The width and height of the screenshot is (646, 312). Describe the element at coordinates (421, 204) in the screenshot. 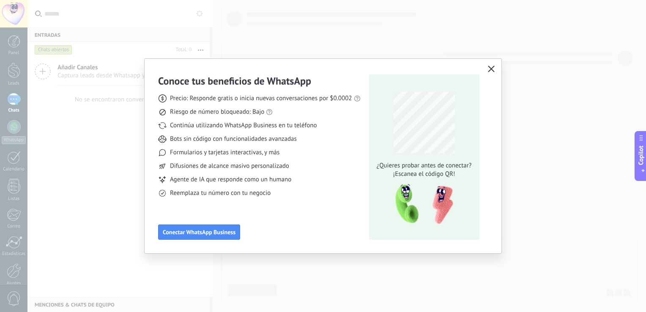

I see `img: qr-pic-1x.png` at that location.